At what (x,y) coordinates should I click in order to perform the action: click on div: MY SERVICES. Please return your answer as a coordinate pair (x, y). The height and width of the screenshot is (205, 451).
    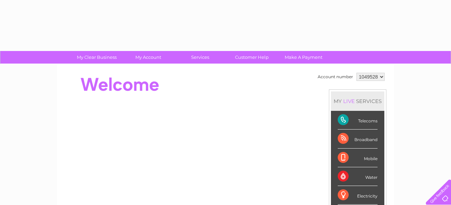
    Looking at the image, I should click on (357, 101).